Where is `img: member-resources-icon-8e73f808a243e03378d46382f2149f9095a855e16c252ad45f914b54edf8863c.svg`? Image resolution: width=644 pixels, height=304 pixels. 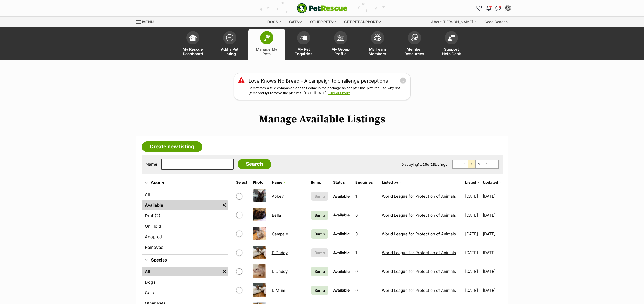
img: member-resources-icon-8e73f808a243e03378d46382f2149f9095a855e16c252ad45f914b54edf8863c.svg is located at coordinates (414, 37).